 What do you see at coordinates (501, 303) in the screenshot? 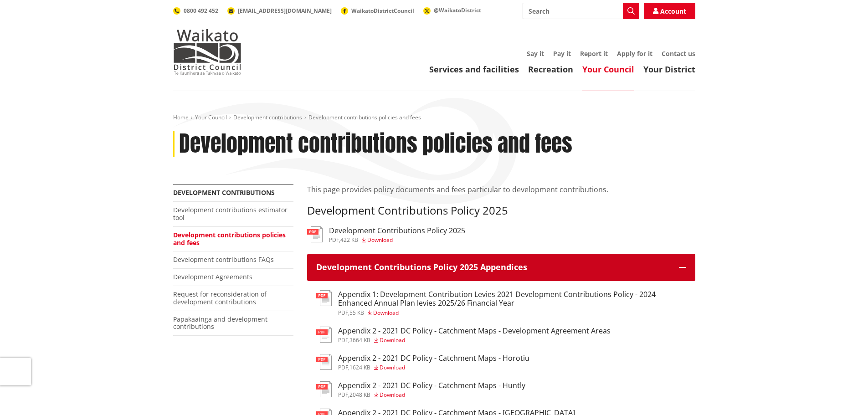
I see `a: Appendix 1: Development Contribution Levies 2021 Development Contributions Policy - 2024 Enhanced...` at bounding box center [501, 303].